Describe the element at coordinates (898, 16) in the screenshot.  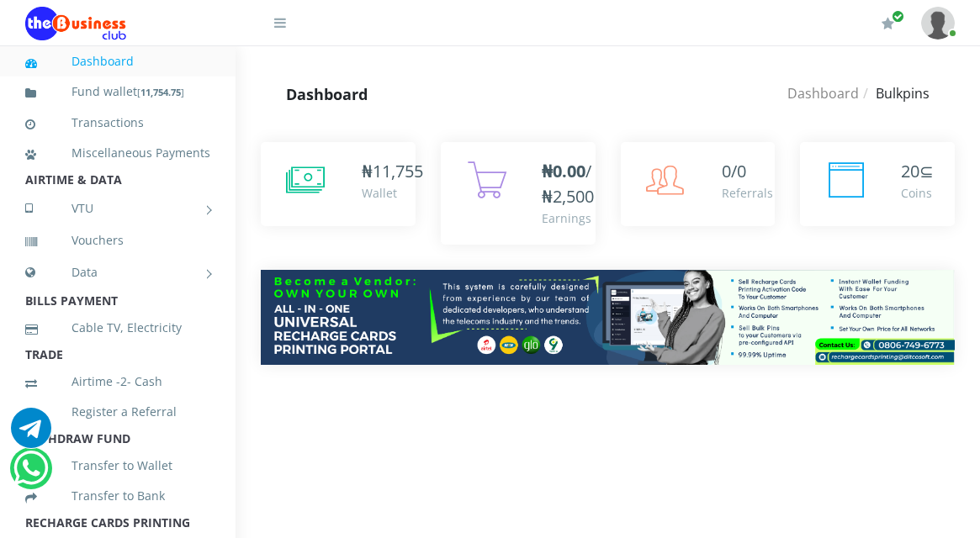
I see `span: Renew/Upgrade Subscription` at that location.